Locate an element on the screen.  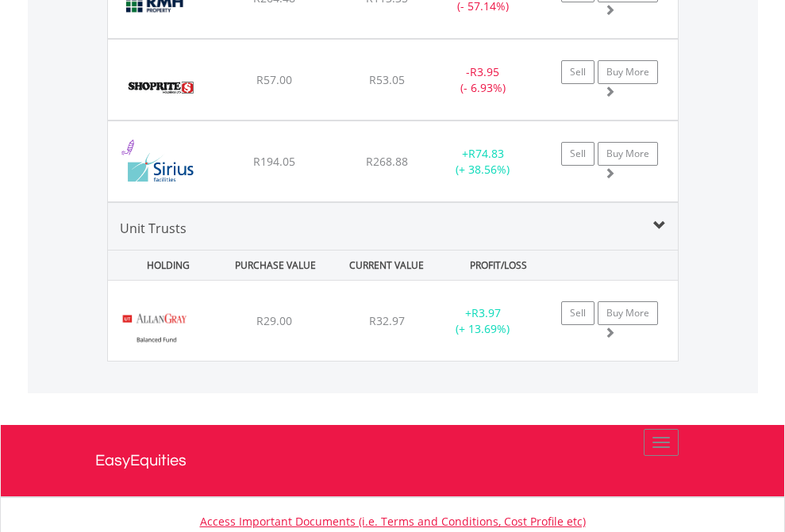
div: PURCHASE VALUE is located at coordinates (276, 265).